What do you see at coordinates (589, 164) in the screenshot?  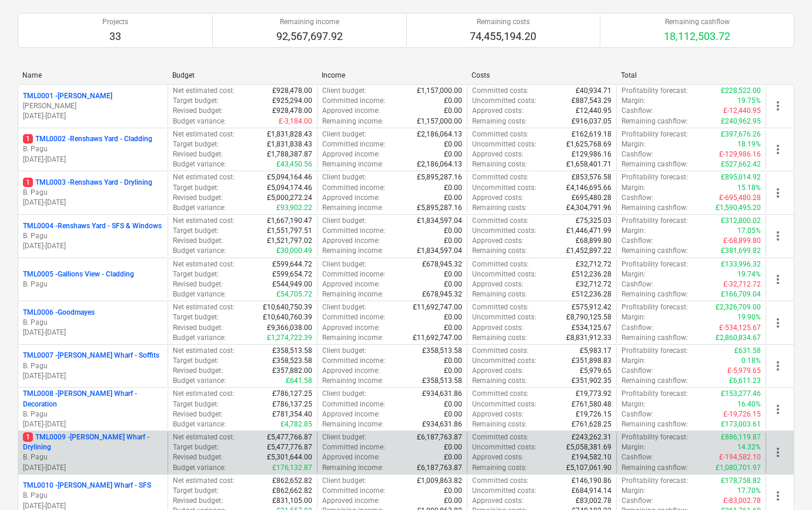 I see `p: £1,658,401.71` at bounding box center [589, 164].